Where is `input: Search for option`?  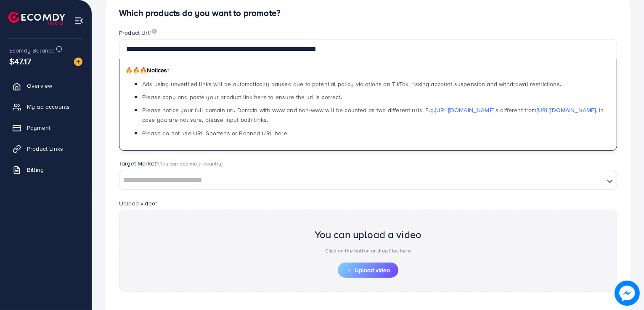
input: Search for option is located at coordinates (362, 180).